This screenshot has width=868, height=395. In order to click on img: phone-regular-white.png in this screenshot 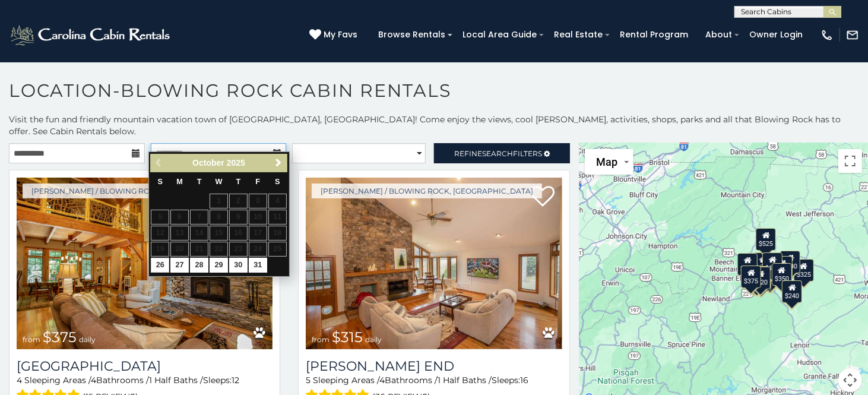, I will do `click(826, 35)`.